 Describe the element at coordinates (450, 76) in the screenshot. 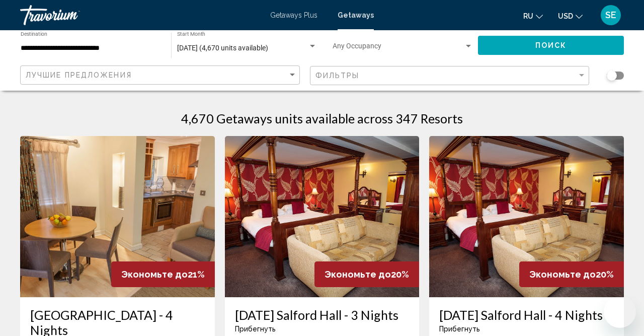

I see `button: Filter` at that location.